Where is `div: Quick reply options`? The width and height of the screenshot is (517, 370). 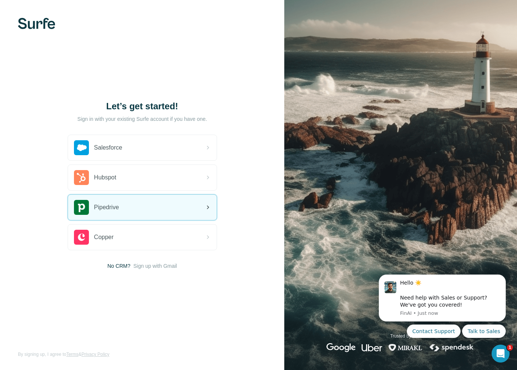
div: Quick reply options is located at coordinates (75, 63).